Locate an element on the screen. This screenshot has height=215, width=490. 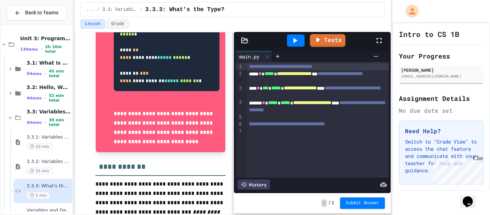
span: 5 min is located at coordinates (38, 195).